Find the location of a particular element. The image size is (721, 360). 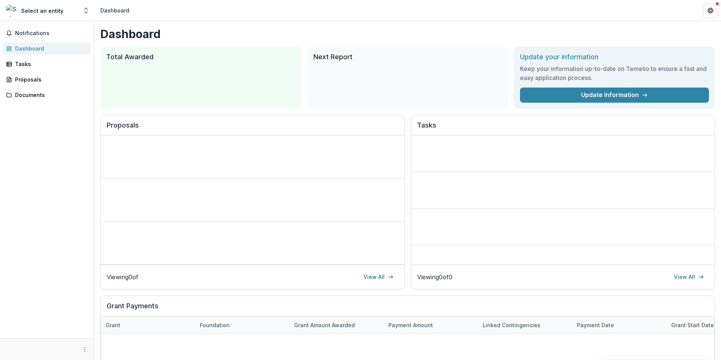

h1: Dashboard is located at coordinates (408, 34).